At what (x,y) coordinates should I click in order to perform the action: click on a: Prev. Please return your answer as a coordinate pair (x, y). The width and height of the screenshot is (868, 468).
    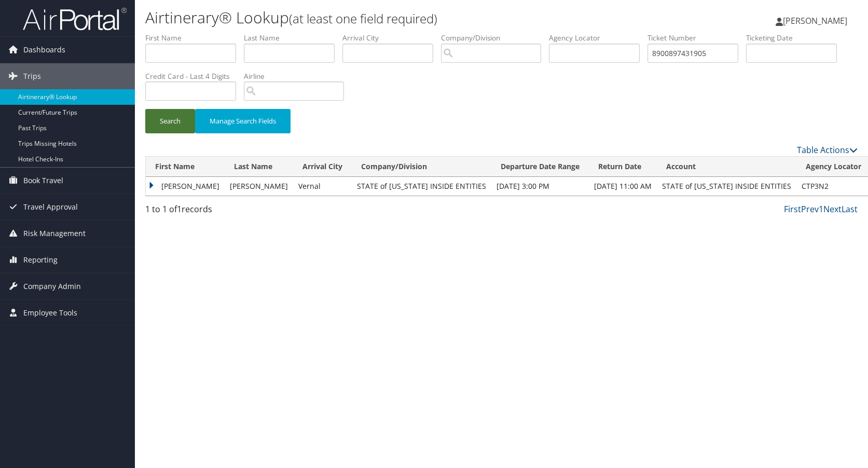
    Looking at the image, I should click on (810, 209).